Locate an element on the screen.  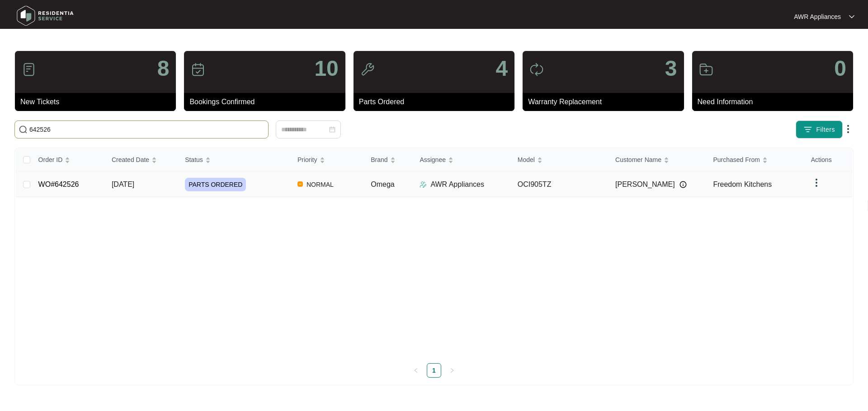
p: Bookings Confirmed is located at coordinates (267, 102).